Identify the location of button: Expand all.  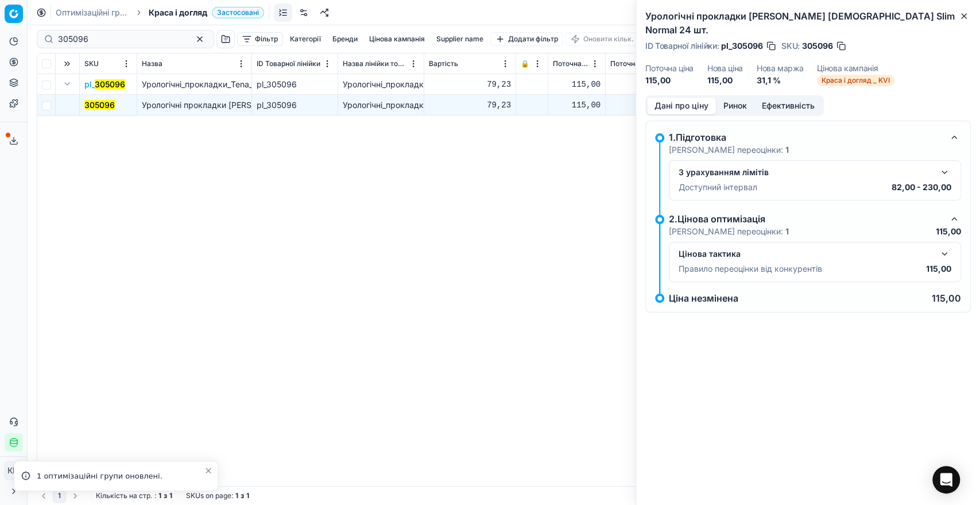
(67, 64).